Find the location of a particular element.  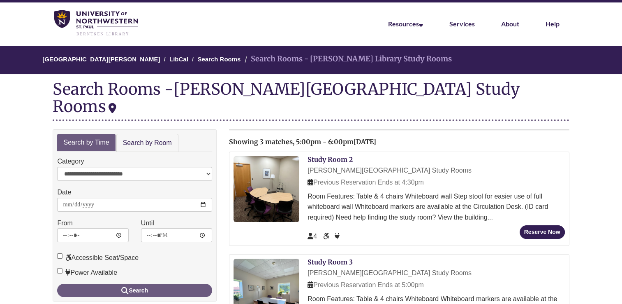

a: Study Room 2 is located at coordinates (330, 159).